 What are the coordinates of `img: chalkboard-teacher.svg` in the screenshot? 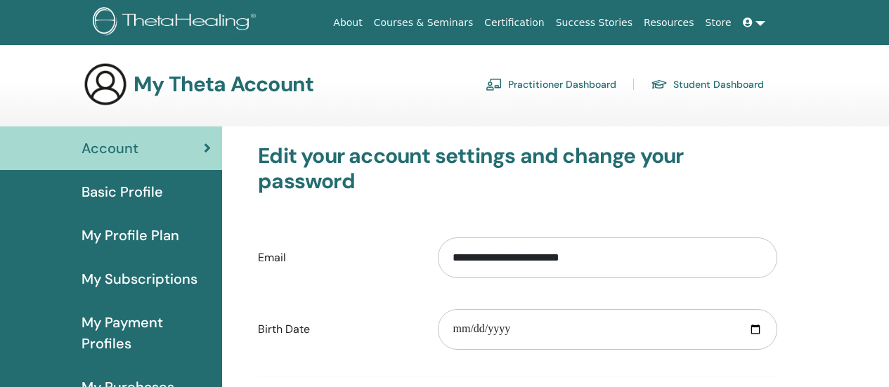 It's located at (494, 84).